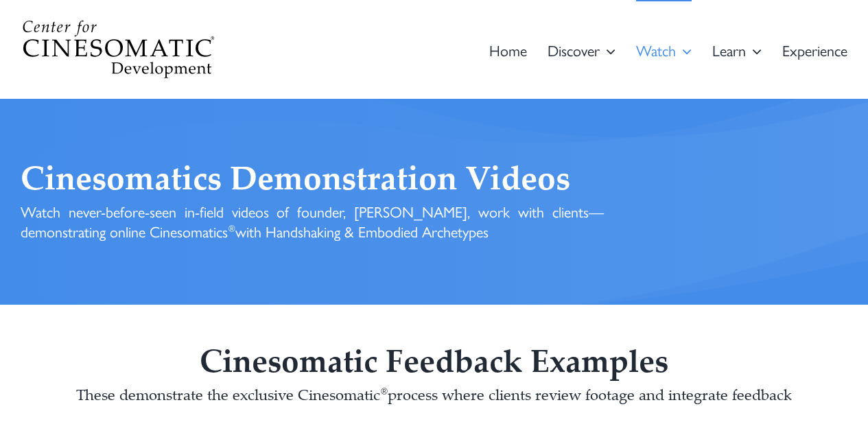 Image resolution: width=868 pixels, height=433 pixels. Describe the element at coordinates (656, 50) in the screenshot. I see `span: Watch` at that location.